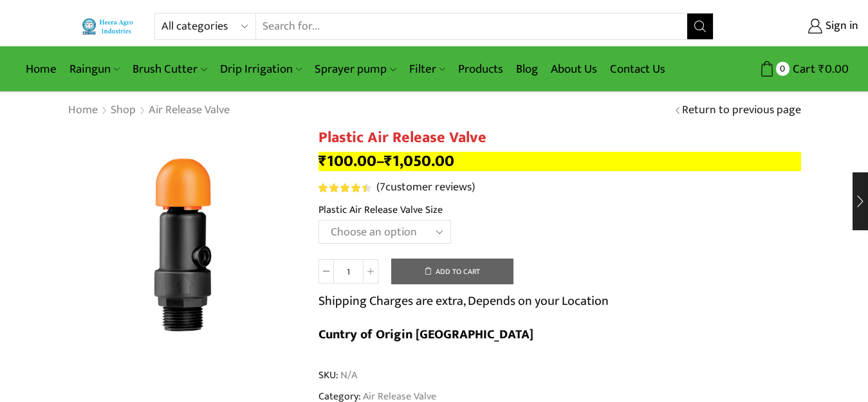 This screenshot has width=868, height=402. Describe the element at coordinates (840, 27) in the screenshot. I see `span: Sign in` at that location.